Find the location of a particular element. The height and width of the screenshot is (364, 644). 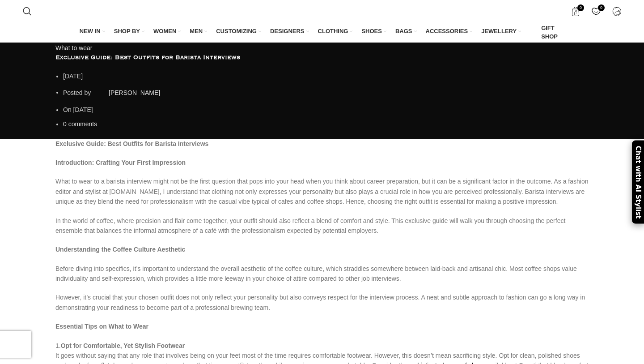

span: WOMEN is located at coordinates (165, 32).